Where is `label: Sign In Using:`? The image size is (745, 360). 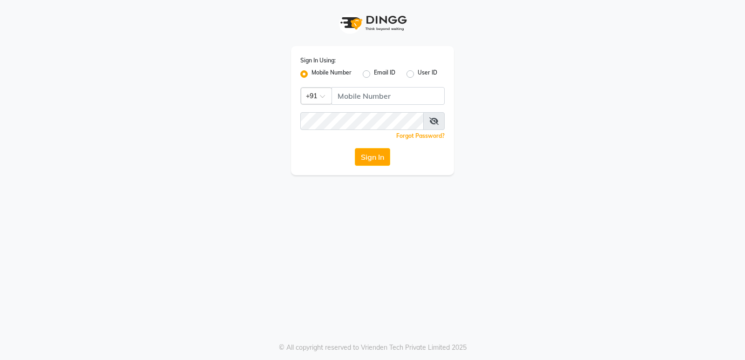 label: Sign In Using: is located at coordinates (318, 61).